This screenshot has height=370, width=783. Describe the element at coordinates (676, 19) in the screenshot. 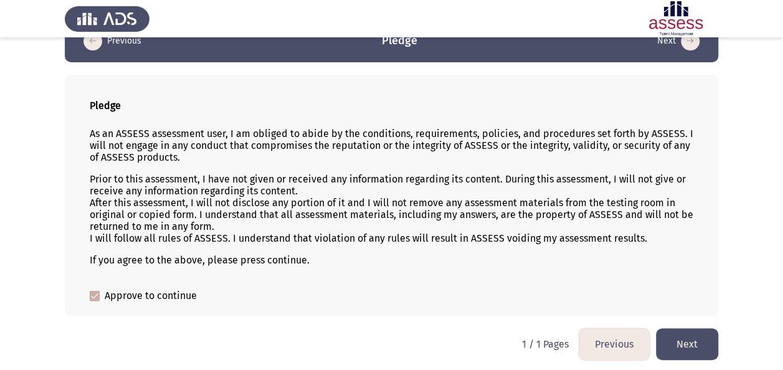

I see `img: Assessment logo of ASSESS English Language Assessment (3 Module) (Ad - IB)` at that location.